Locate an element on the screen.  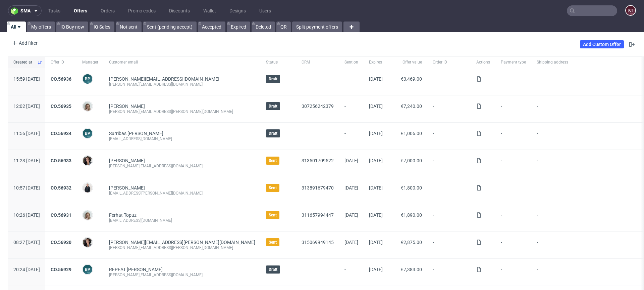
img: Adrian Margula is located at coordinates (88, 188).